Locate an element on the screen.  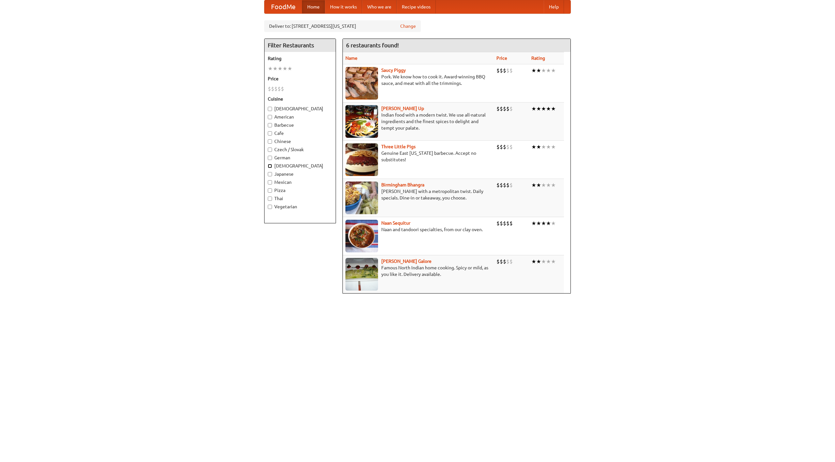
img: littlepigs.jpg is located at coordinates (362, 160).